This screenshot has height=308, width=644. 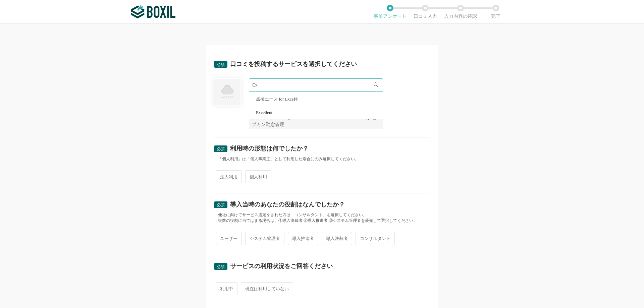 What do you see at coordinates (265, 238) in the screenshot?
I see `span: システム管理者` at bounding box center [265, 238].